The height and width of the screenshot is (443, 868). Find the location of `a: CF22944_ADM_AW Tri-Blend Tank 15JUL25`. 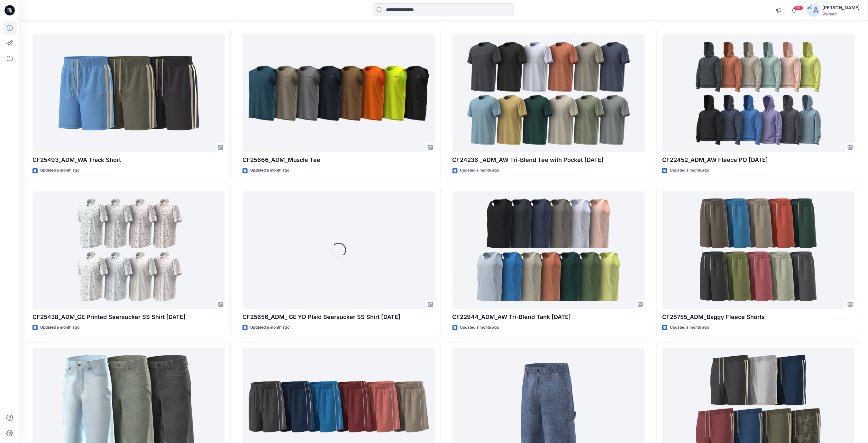

a: CF22944_ADM_AW Tri-Blend Tank 15JUL25 is located at coordinates (549, 250).